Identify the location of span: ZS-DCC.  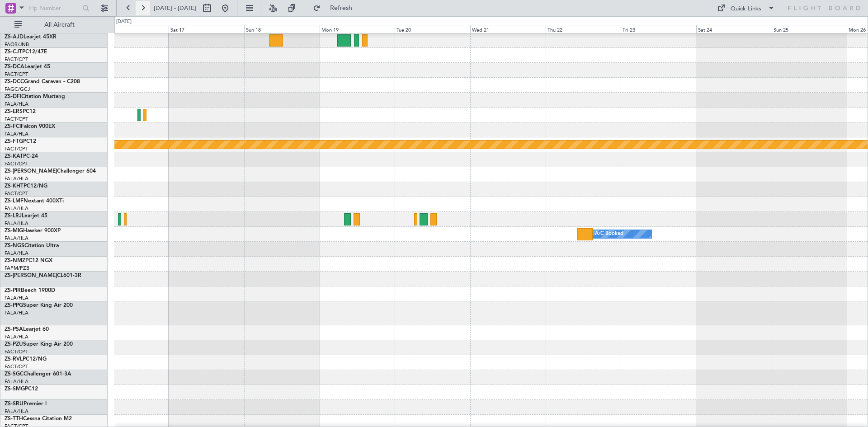
(14, 82).